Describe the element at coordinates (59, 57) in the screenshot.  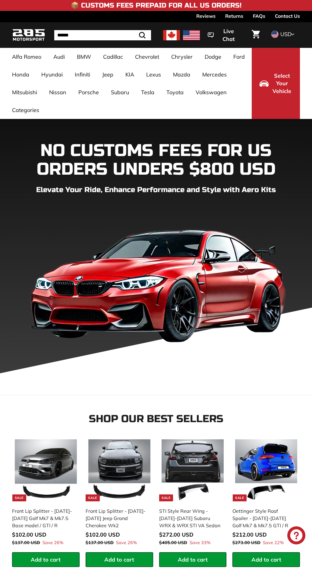
I see `a: Audi` at that location.